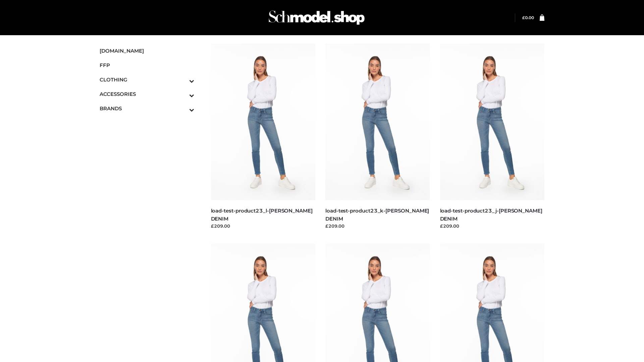  I want to click on a: Schmodel Admin 964, so click(317, 18).